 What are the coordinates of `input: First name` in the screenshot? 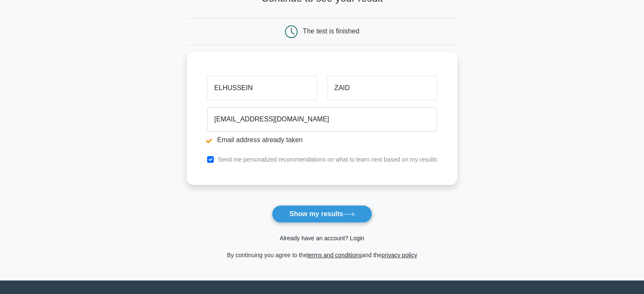 It's located at (262, 88).